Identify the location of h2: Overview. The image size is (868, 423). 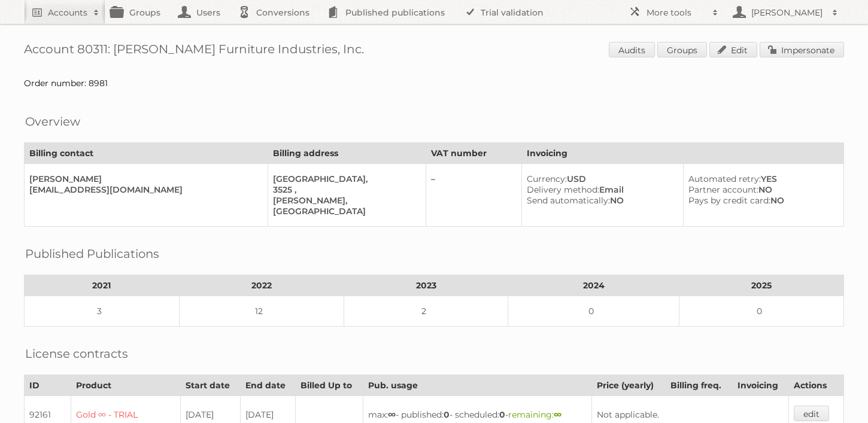
(53, 122).